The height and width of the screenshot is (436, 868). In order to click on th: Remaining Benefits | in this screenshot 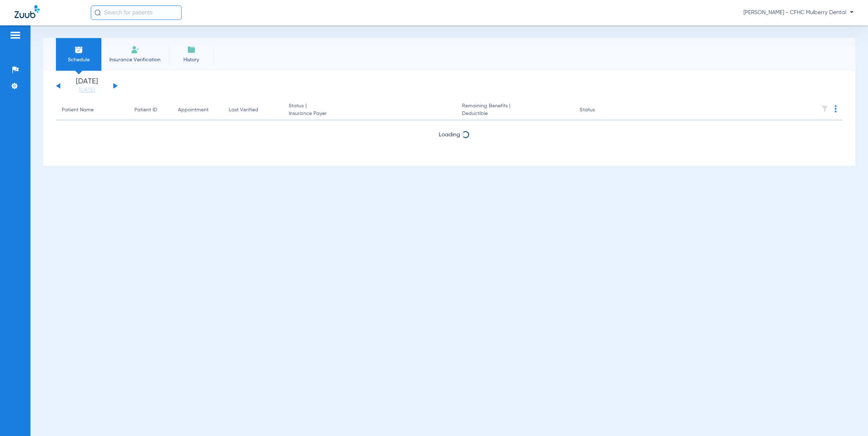, I will do `click(516, 110)`.